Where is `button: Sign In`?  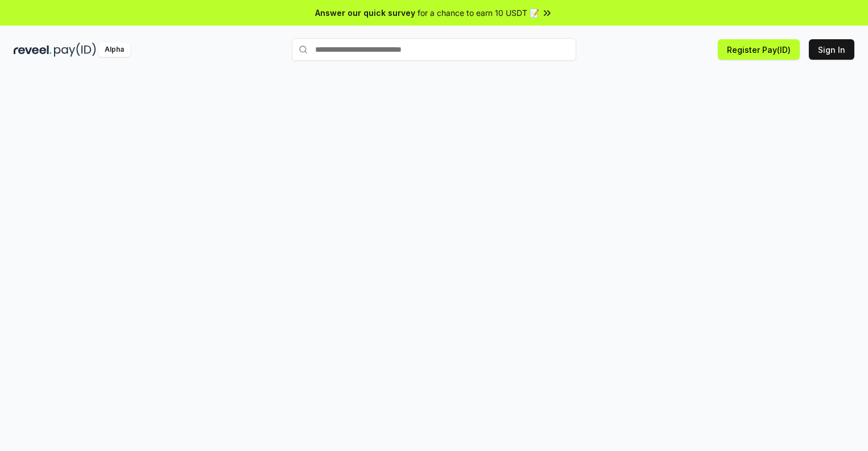 button: Sign In is located at coordinates (832, 49).